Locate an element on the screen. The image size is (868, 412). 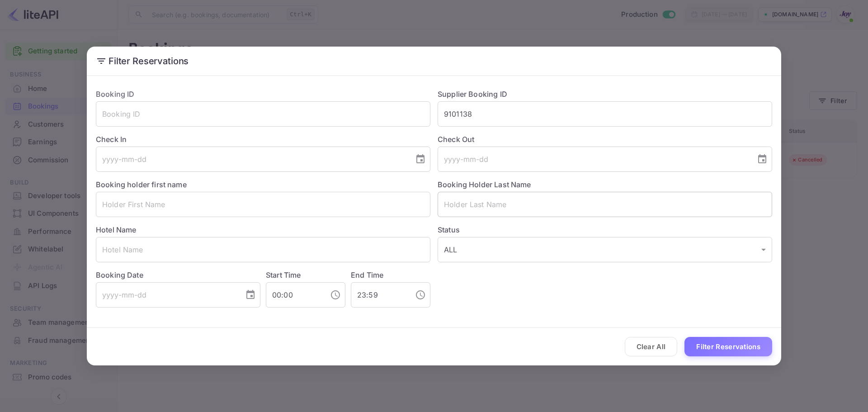
input: Hotel Name is located at coordinates (263, 250).